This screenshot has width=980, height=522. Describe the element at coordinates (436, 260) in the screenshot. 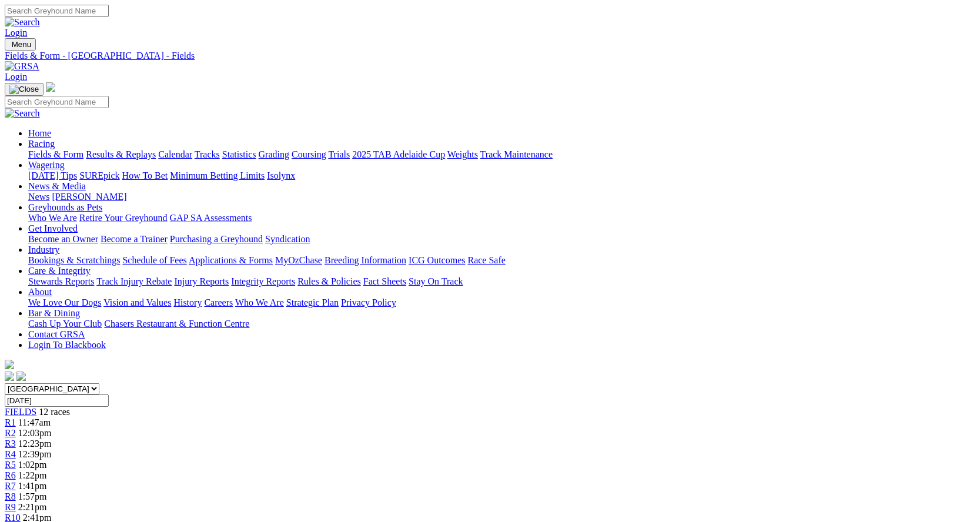

I see `a: ICG Outcomes` at that location.